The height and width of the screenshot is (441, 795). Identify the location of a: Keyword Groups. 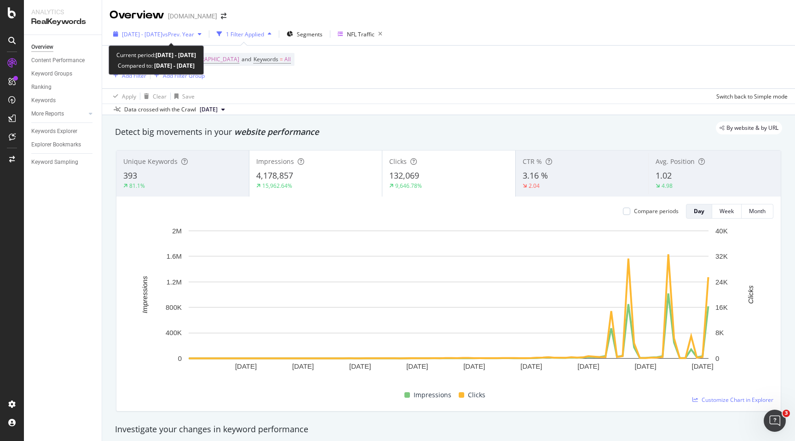
(63, 74).